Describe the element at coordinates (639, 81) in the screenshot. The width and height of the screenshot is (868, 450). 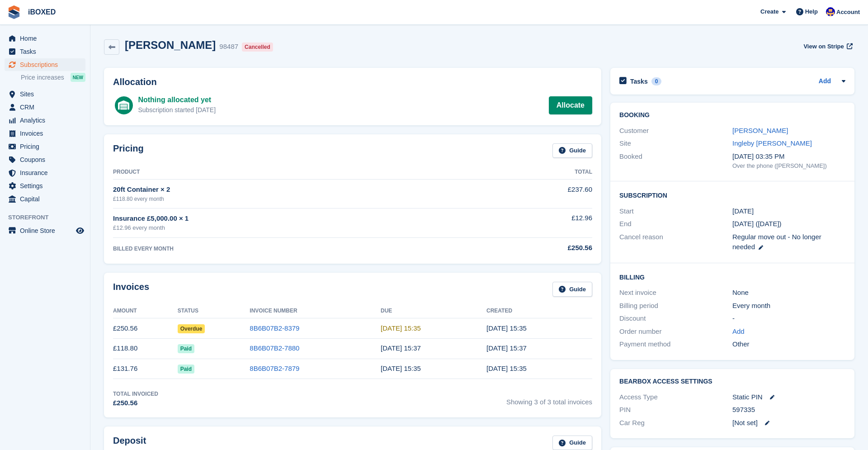
I see `h2: Tasks` at that location.